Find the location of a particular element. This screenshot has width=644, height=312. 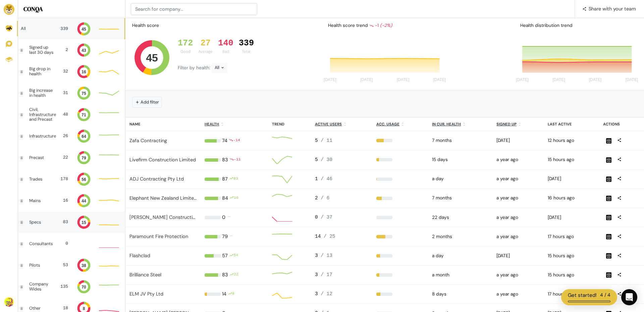

div: 2025-10-07 10:03am is located at coordinates (571, 217).